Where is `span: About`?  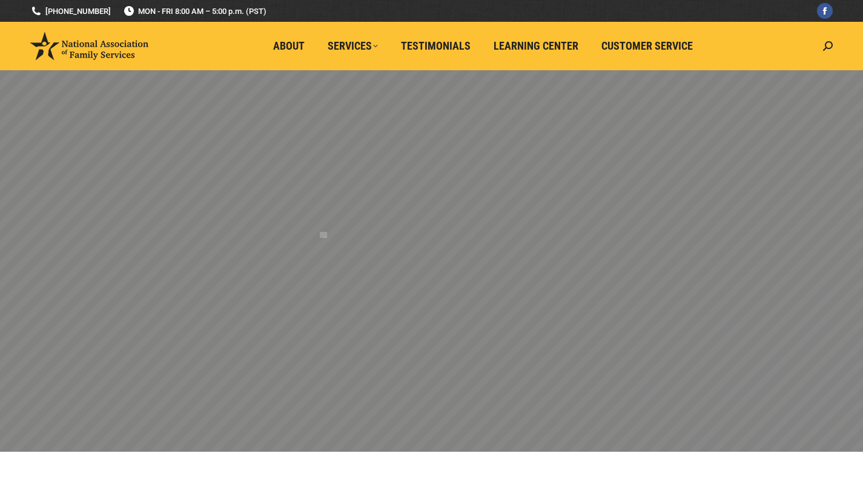
span: About is located at coordinates (289, 46).